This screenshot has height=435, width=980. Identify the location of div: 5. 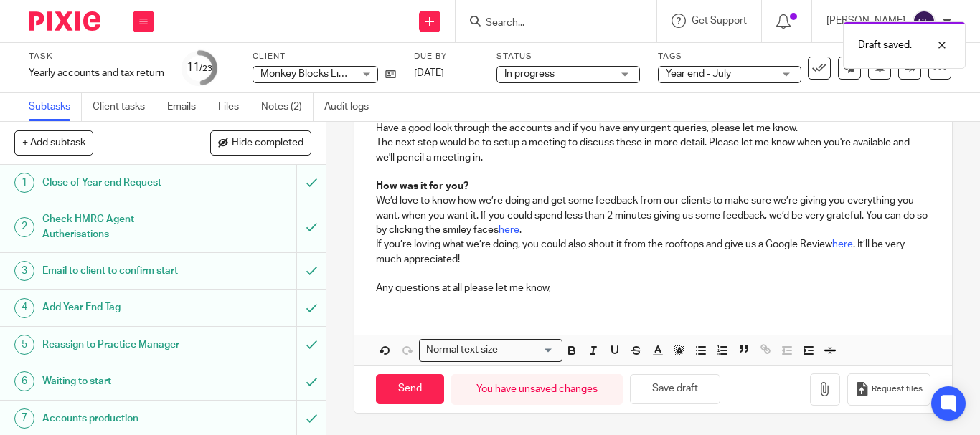
(24, 345).